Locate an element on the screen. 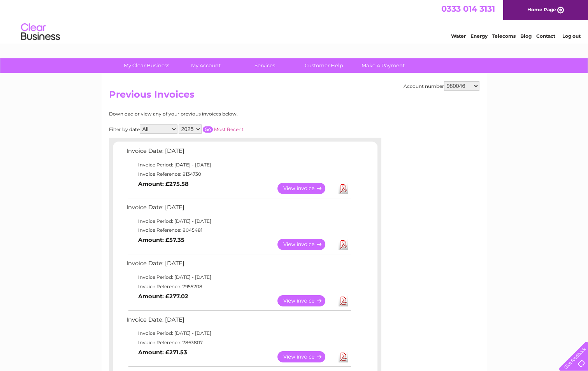  td: Invoice Reference: 8134730 is located at coordinates (238, 175).